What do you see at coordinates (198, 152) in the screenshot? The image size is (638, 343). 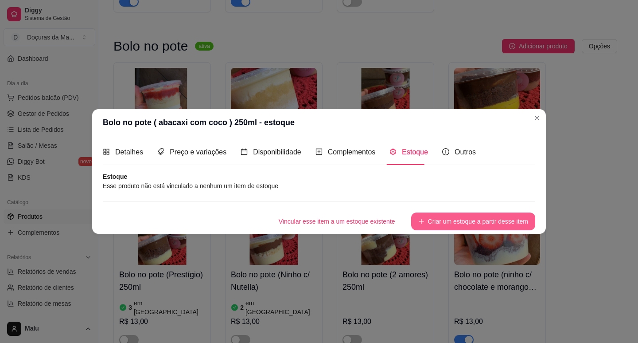 I see `span: Preço e variações` at bounding box center [198, 152].